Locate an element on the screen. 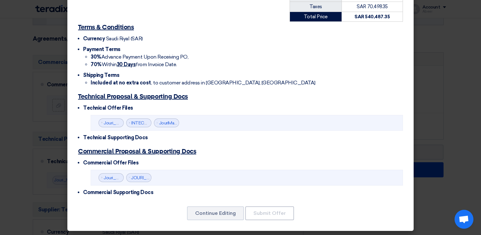  button: Submit Offer is located at coordinates (269, 213).